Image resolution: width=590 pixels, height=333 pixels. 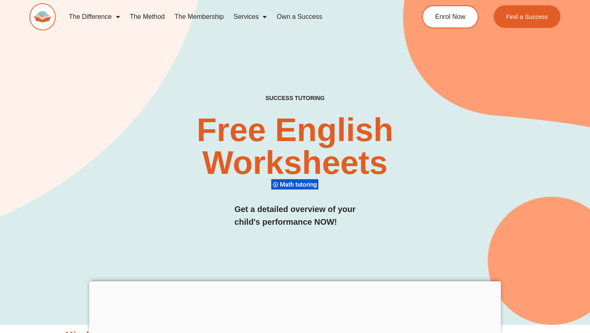 I want to click on a: The Membership, so click(x=199, y=17).